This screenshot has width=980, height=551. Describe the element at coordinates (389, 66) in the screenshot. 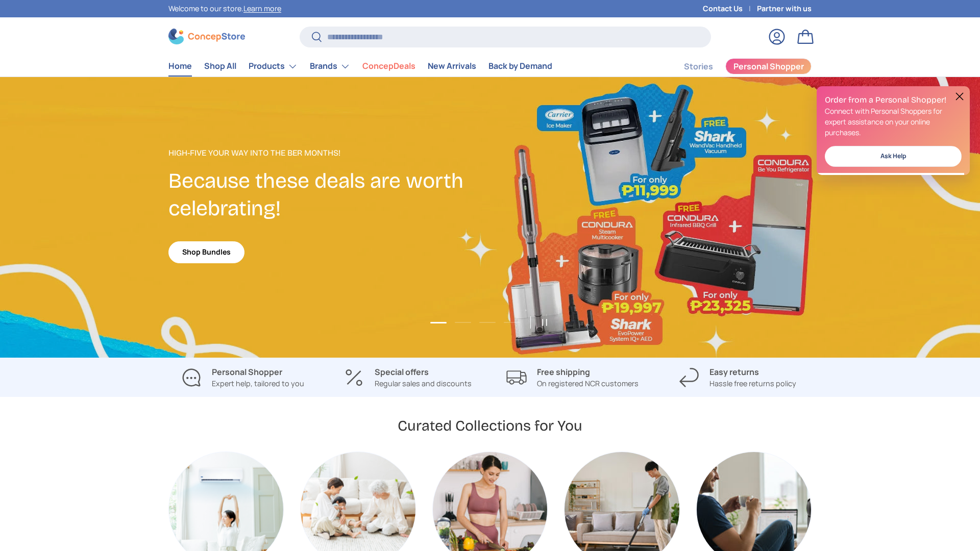

I see `a: ConcepDeals` at that location.